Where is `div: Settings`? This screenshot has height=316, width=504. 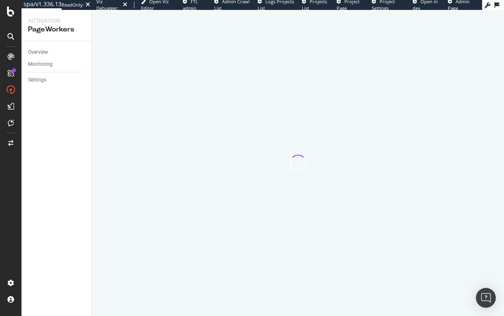
div: Settings is located at coordinates (37, 80).